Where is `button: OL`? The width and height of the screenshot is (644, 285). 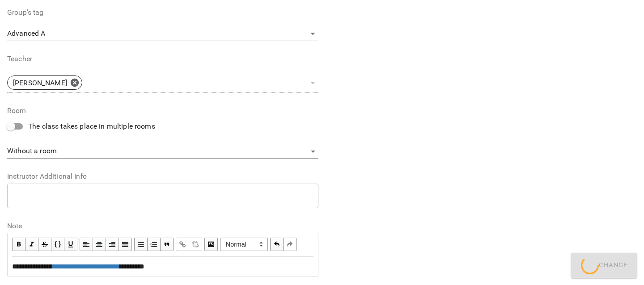
button: OL is located at coordinates (154, 244).